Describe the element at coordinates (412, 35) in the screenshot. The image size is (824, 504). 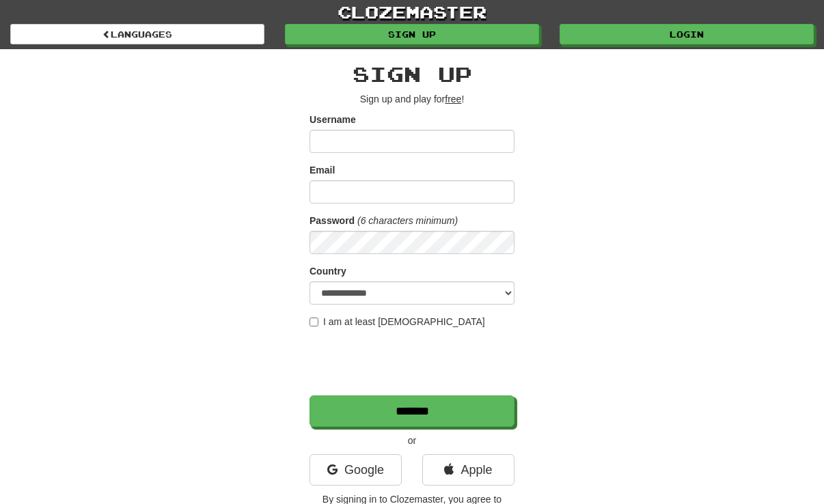
I see `a: Sign up` at that location.